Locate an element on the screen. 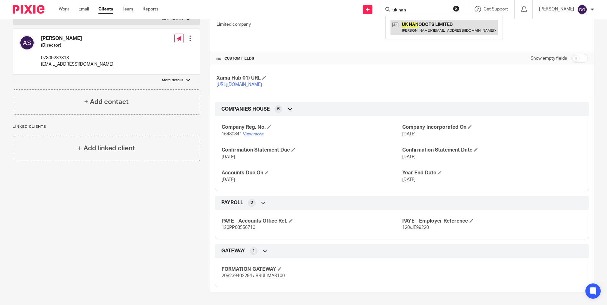 The image size is (607, 305). span: 16480841 is located at coordinates (232, 134).